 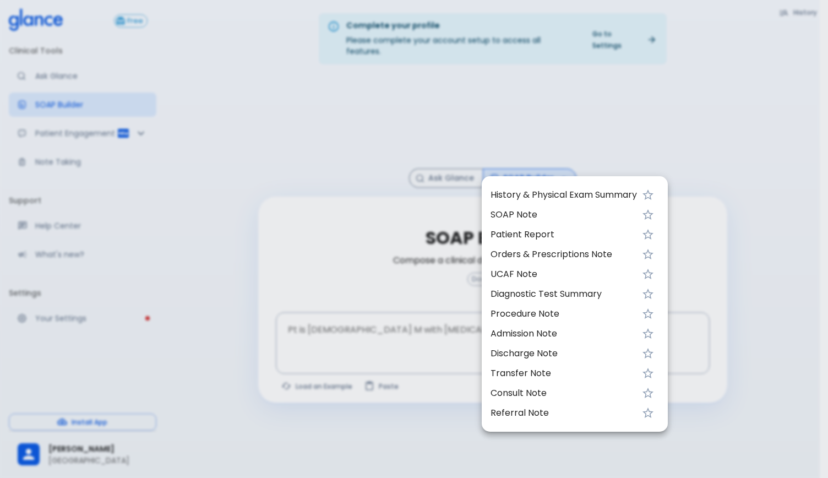 What do you see at coordinates (564, 373) in the screenshot?
I see `span: Transfer Note` at bounding box center [564, 373].